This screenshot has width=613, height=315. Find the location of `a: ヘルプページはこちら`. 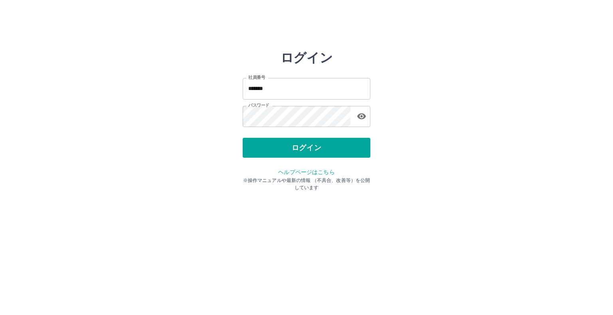

a: ヘルプページはこちら is located at coordinates (306, 172).